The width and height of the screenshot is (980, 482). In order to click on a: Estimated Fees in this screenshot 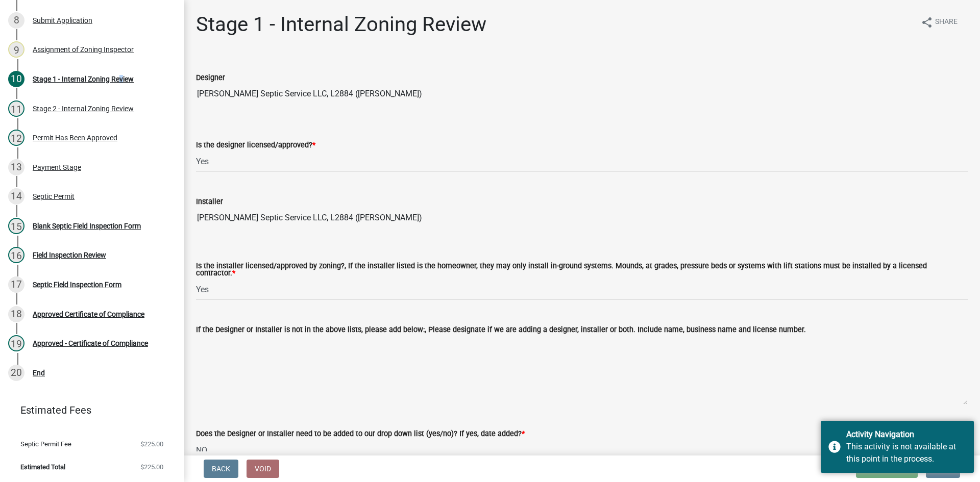, I will do `click(88, 411)`.